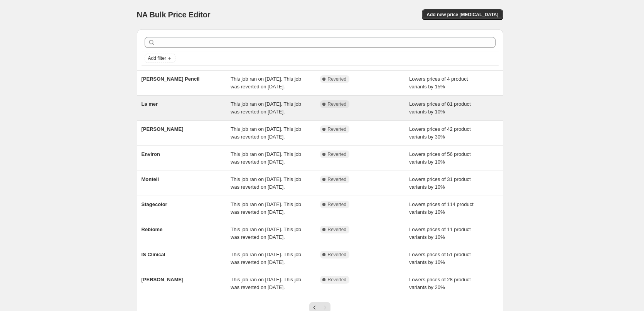  Describe the element at coordinates (440, 133) in the screenshot. I see `span: Lowers prices of 42 product variants by 30%` at that location.